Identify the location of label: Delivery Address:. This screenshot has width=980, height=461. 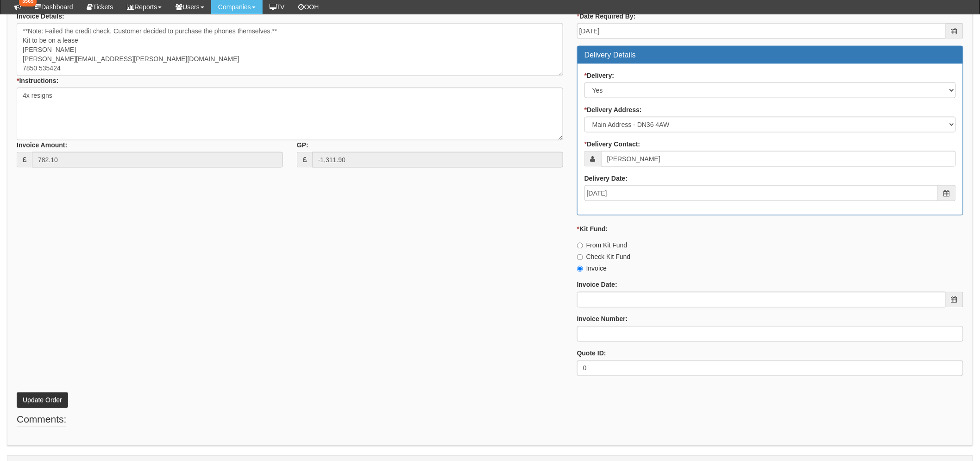
(613, 110).